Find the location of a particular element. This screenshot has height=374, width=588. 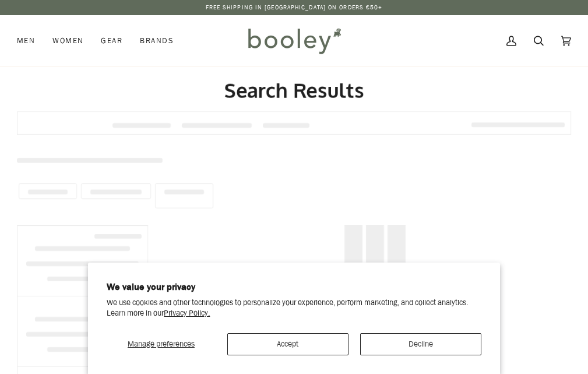

p: We use cookies and other technologies to personalize your experience, perform marketing, and coll... is located at coordinates (294, 307).